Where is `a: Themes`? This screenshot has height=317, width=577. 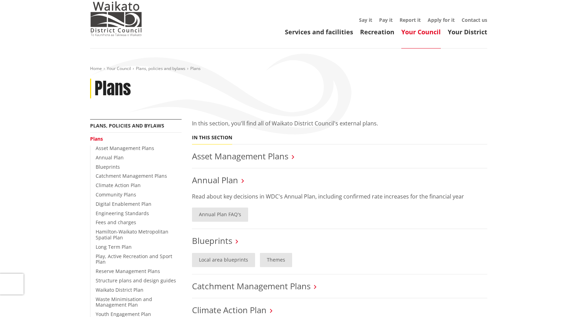 a: Themes is located at coordinates (276, 260).